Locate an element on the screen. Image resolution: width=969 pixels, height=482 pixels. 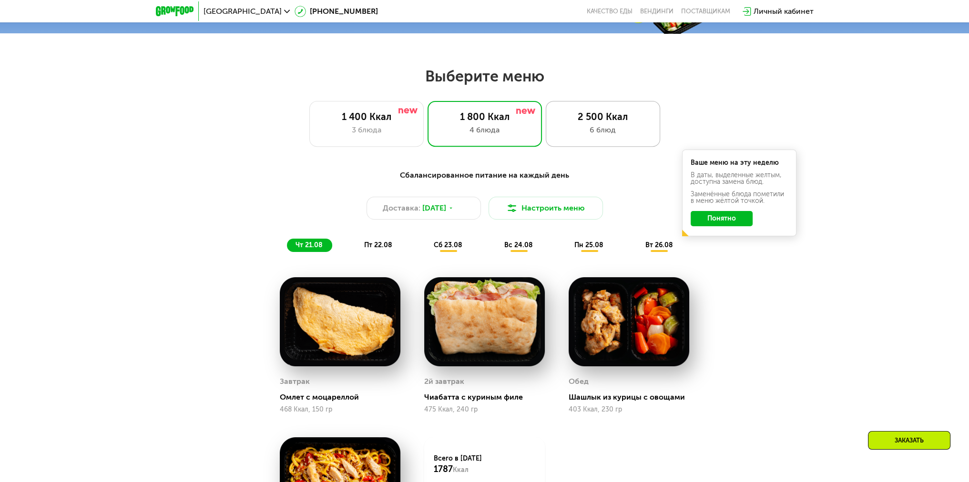
div: Ваше меню на эту неделю is located at coordinates (739, 163).